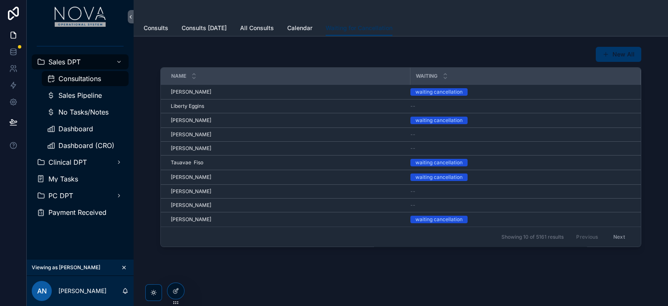 The height and width of the screenshot is (306, 668). What do you see at coordinates (80, 132) in the screenshot?
I see `div: scrollable content` at bounding box center [80, 132].